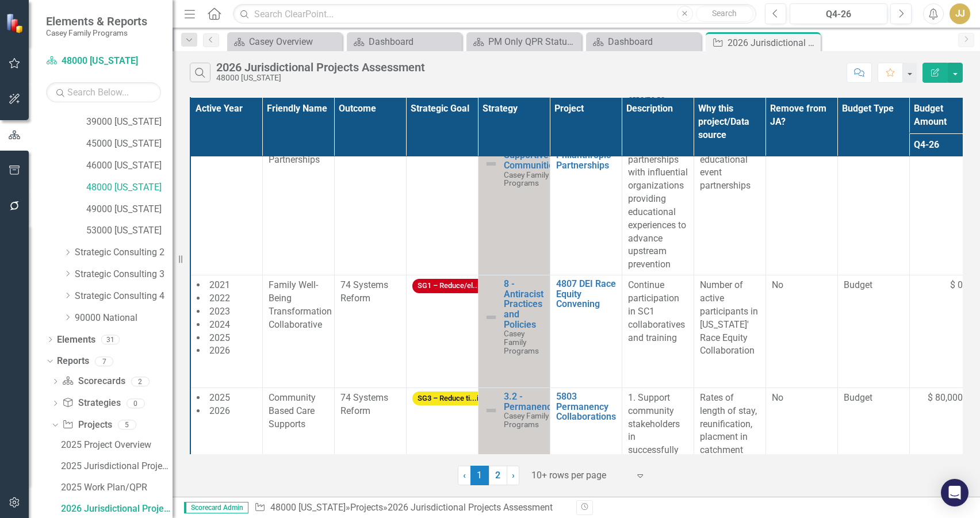 The width and height of the screenshot is (980, 518). I want to click on a: Dashboard, so click(643, 41).